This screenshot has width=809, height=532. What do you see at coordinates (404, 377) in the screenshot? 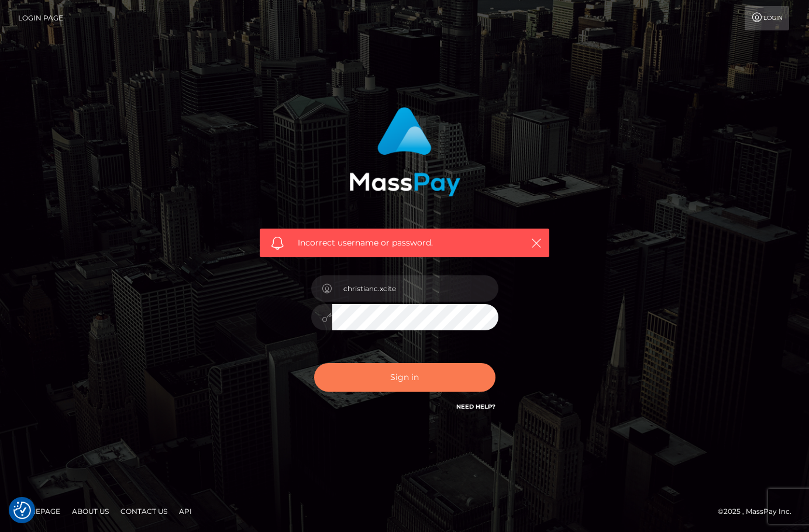
I see `button: Sign in` at bounding box center [404, 377].